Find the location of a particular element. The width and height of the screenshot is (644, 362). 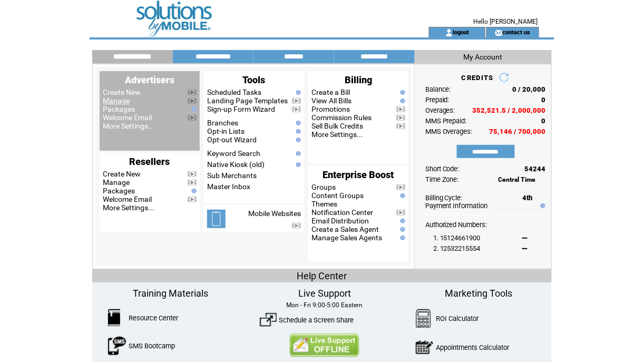

a: Scheduled Tasks is located at coordinates (234, 92).